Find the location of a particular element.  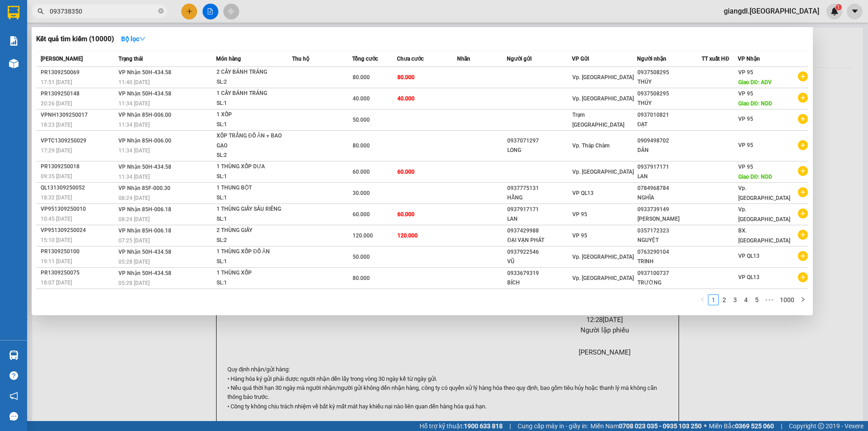

span: Giao DĐ: NDD is located at coordinates (755, 177).